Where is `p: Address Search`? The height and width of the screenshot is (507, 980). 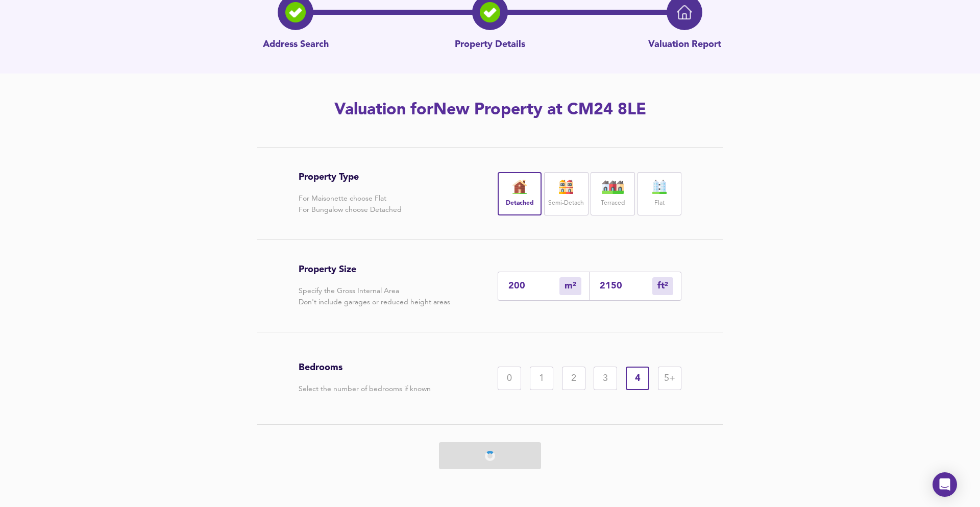 p: Address Search is located at coordinates (296, 45).